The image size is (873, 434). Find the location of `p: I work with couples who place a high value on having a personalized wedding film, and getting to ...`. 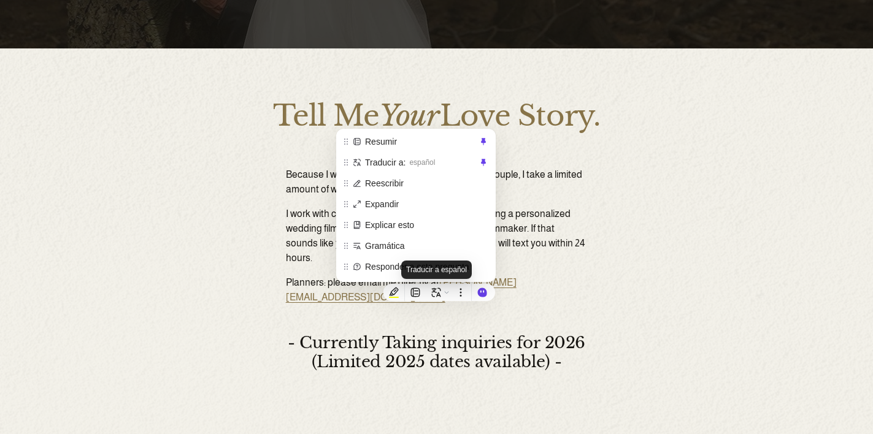

p: I work with couples who place a high value on having a personalized wedding film, and getting to ... is located at coordinates (437, 236).